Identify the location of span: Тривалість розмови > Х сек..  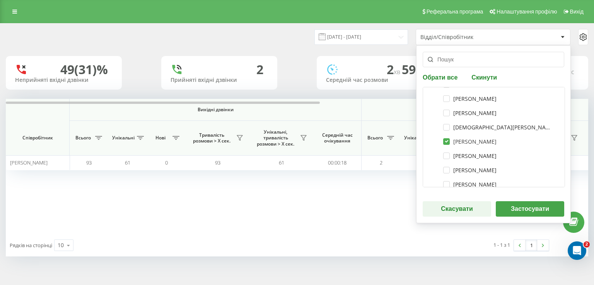
(212, 138).